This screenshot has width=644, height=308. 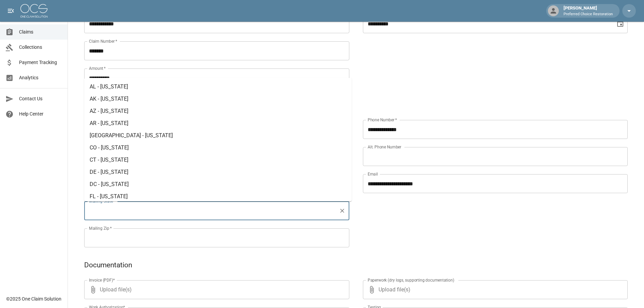 I want to click on button: open drawer, so click(x=11, y=11).